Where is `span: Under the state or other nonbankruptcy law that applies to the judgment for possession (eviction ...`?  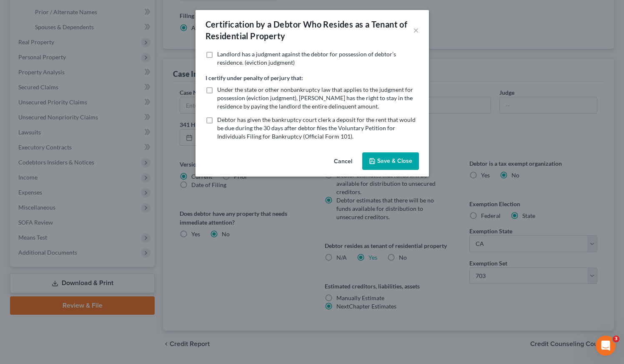 span: Under the state or other nonbankruptcy law that applies to the judgment for possession (eviction ... is located at coordinates (315, 98).